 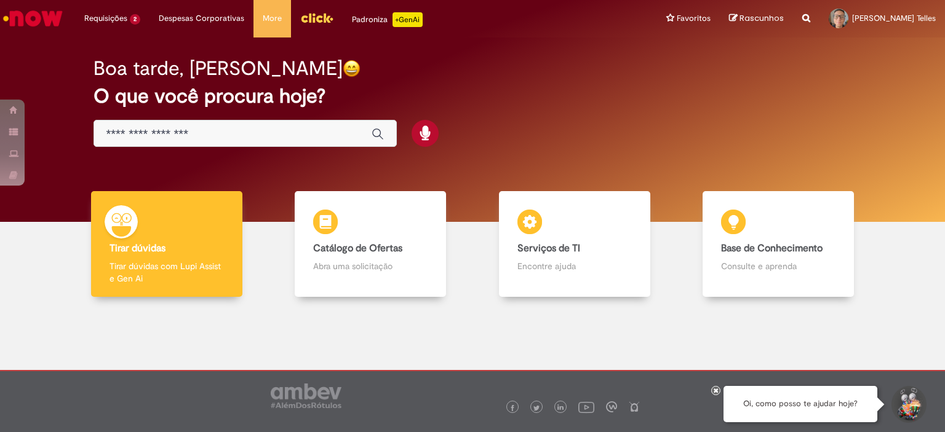 I want to click on a: Rascunhos, so click(x=756, y=18).